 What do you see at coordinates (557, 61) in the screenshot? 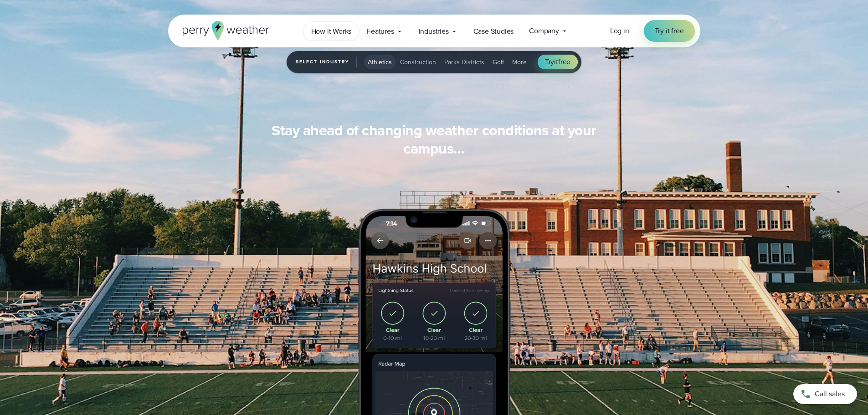
I see `span: it` at bounding box center [557, 61].